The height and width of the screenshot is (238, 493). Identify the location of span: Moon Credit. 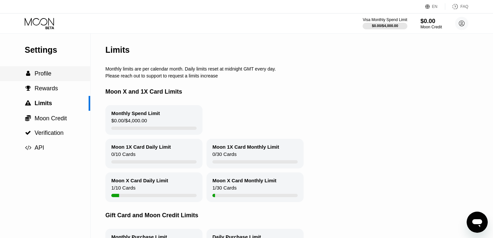
(51, 118).